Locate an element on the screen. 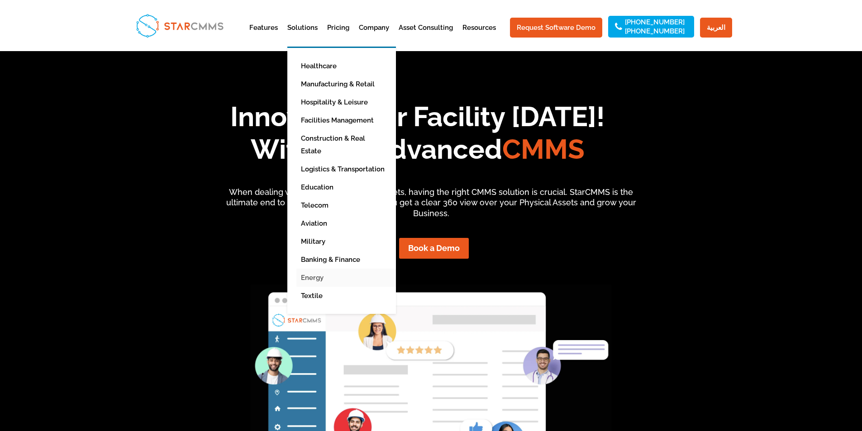  a: Energy is located at coordinates (348, 278).